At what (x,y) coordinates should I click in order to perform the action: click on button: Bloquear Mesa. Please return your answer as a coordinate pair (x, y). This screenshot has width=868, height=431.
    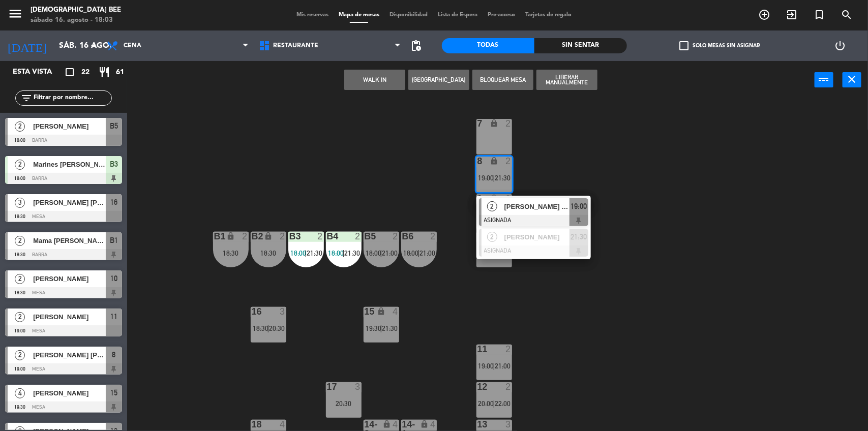
    Looking at the image, I should click on (503, 80).